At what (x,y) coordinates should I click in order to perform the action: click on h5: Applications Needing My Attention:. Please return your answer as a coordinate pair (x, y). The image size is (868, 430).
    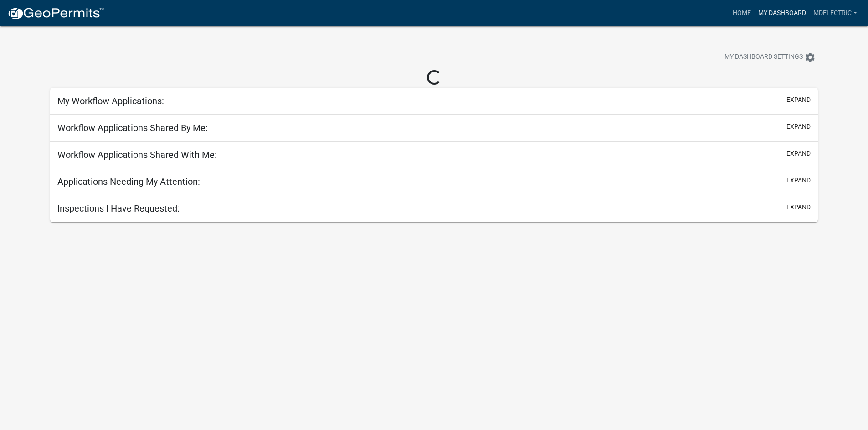
    Looking at the image, I should click on (128, 182).